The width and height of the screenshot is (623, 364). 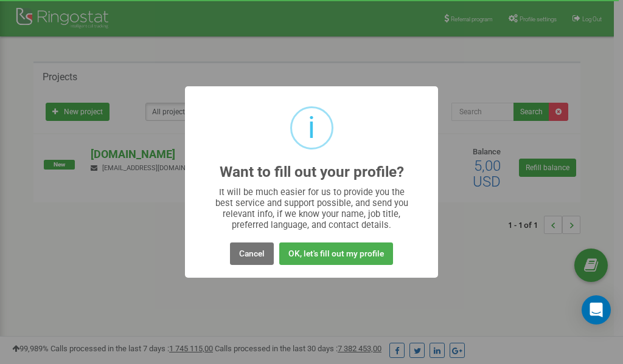 I want to click on div: i, so click(x=312, y=127).